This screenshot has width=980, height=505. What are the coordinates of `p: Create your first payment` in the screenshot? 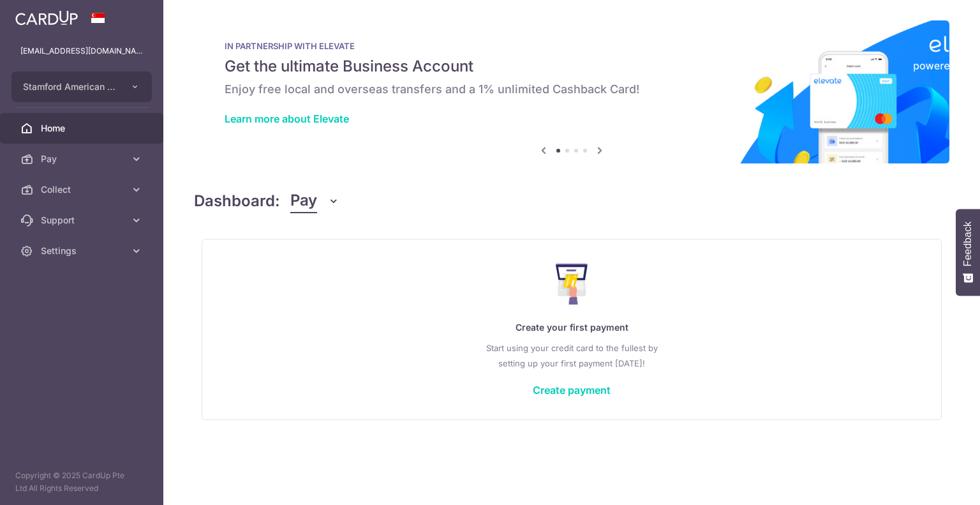 It's located at (571, 328).